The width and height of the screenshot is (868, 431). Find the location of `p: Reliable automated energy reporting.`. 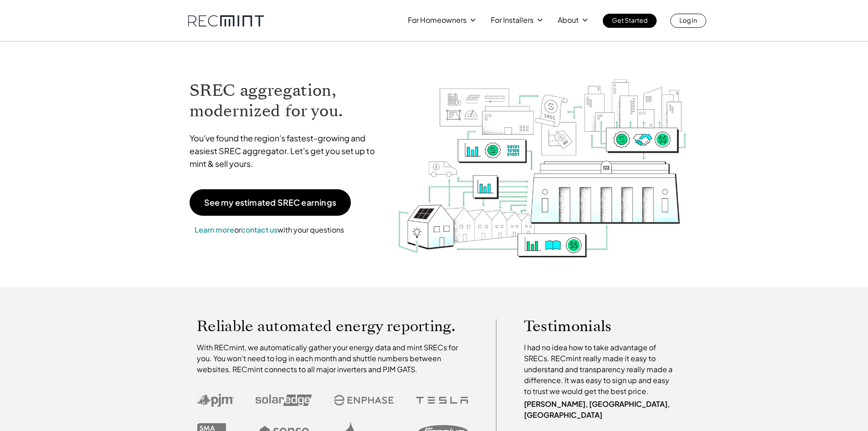

p: Reliable automated energy reporting. is located at coordinates (332, 326).